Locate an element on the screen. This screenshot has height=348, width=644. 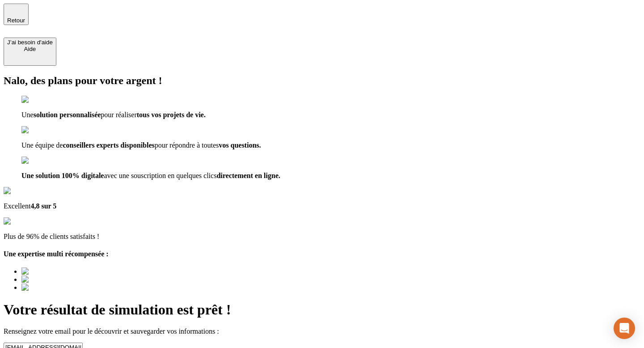
span: avec une souscription en quelques clics is located at coordinates (160, 175).